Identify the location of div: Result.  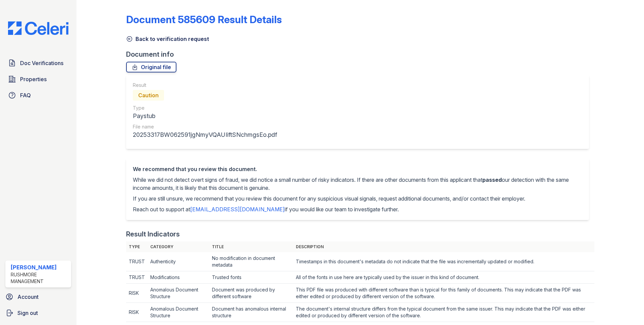
(205, 85).